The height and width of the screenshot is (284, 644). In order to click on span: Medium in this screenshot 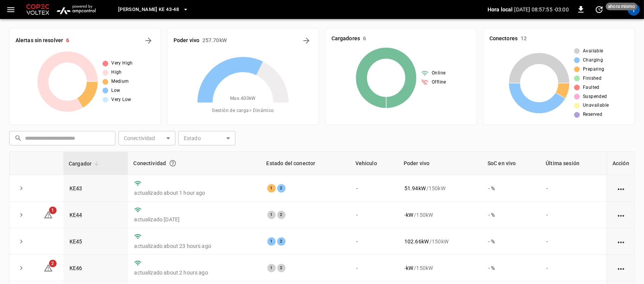, I will do `click(120, 81)`.